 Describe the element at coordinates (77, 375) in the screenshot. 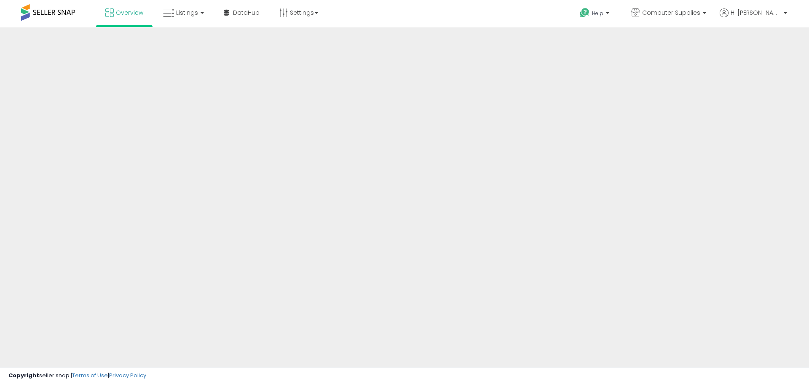

I see `div: seller snap | |` at that location.